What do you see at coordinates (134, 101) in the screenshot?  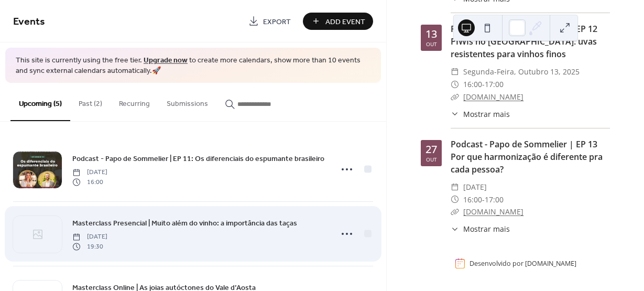 I see `button: Recurring` at bounding box center [134, 101].